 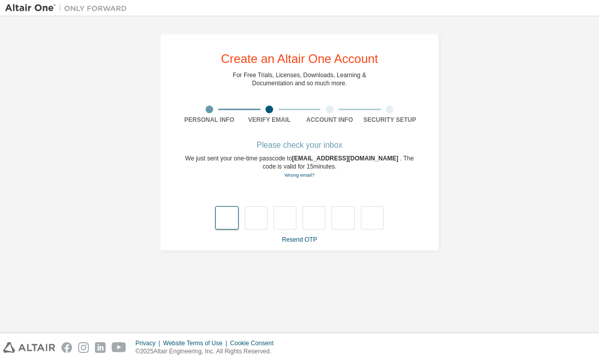 What do you see at coordinates (83, 347) in the screenshot?
I see `img: instagram.svg` at bounding box center [83, 347].